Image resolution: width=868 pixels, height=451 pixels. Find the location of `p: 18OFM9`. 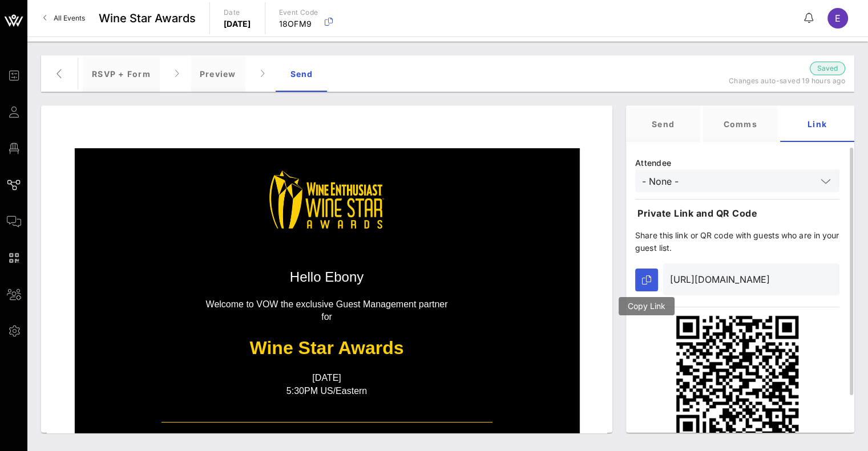

p: 18OFM9 is located at coordinates (299, 24).